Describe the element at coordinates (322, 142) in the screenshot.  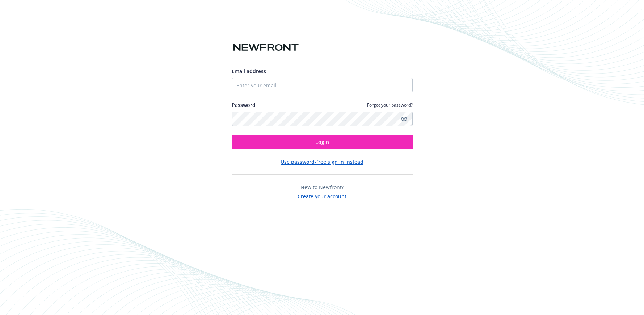
I see `span: Login` at that location.